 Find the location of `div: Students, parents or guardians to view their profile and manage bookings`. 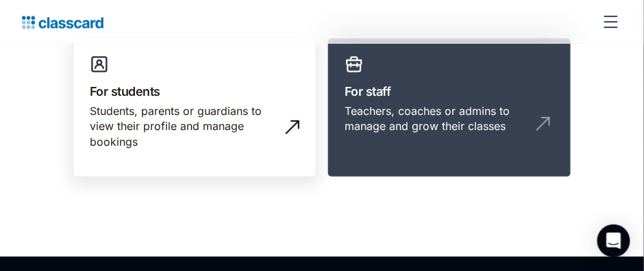

div: Students, parents or guardians to view their profile and manage bookings is located at coordinates (181, 126).